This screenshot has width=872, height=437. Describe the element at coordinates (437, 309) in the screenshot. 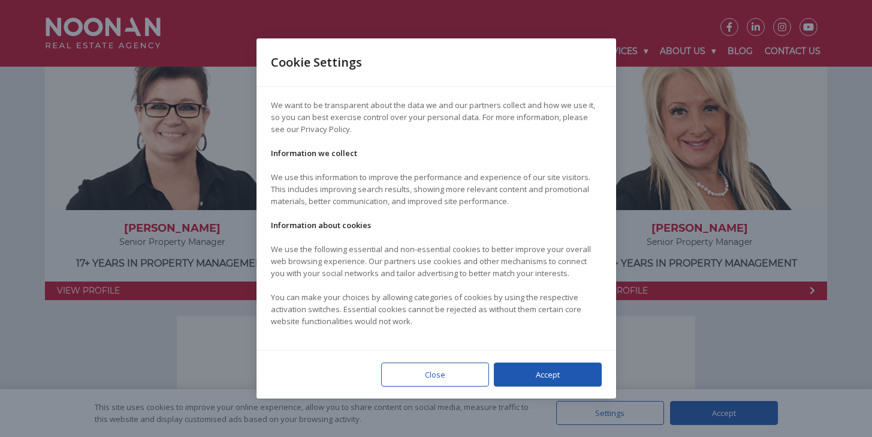

I see `p: You can make your choices by allowing categories of cookies by using the respective activation sw...` at that location.